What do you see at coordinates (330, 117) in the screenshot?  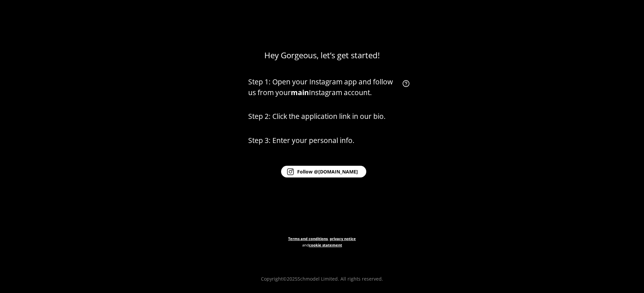 I see `p: Step 2: Click the application link in our bio.` at bounding box center [330, 117].